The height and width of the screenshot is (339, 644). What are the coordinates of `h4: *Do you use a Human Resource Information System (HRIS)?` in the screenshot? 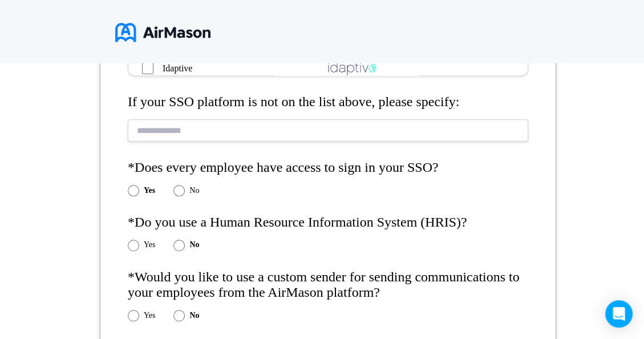 It's located at (328, 223).